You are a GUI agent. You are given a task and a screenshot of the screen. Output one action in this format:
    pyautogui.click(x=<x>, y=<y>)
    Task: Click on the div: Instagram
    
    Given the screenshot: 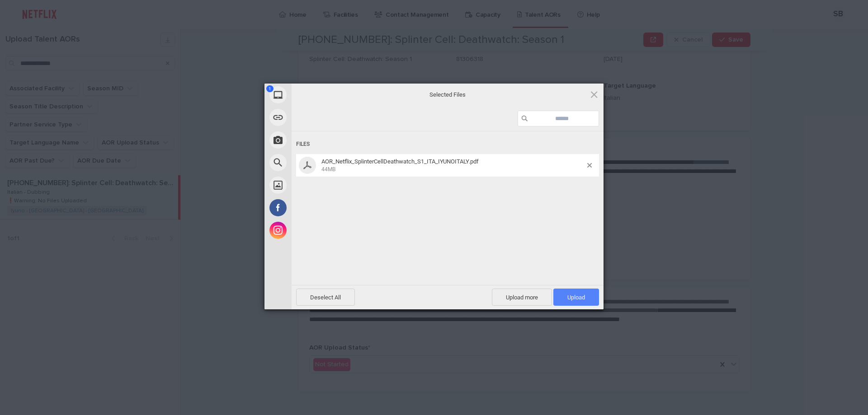 What is the action you would take?
    pyautogui.click(x=318, y=230)
    